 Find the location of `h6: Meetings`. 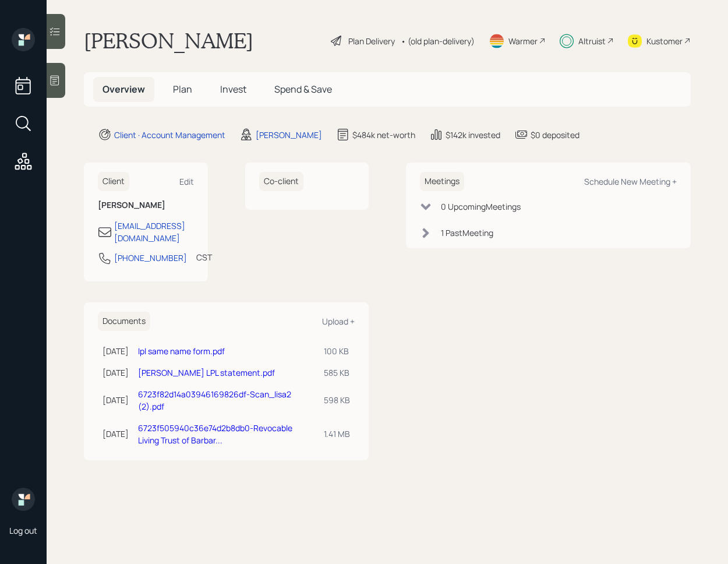

h6: Meetings is located at coordinates (442, 181).